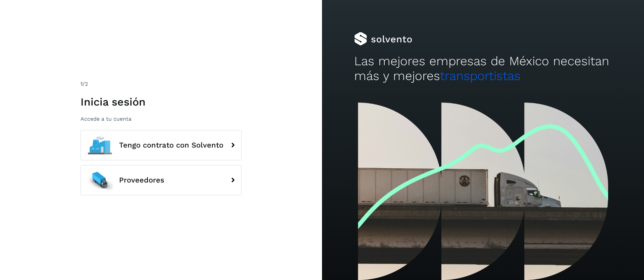 This screenshot has height=280, width=644. Describe the element at coordinates (161, 119) in the screenshot. I see `p: Accede a tu cuenta` at that location.